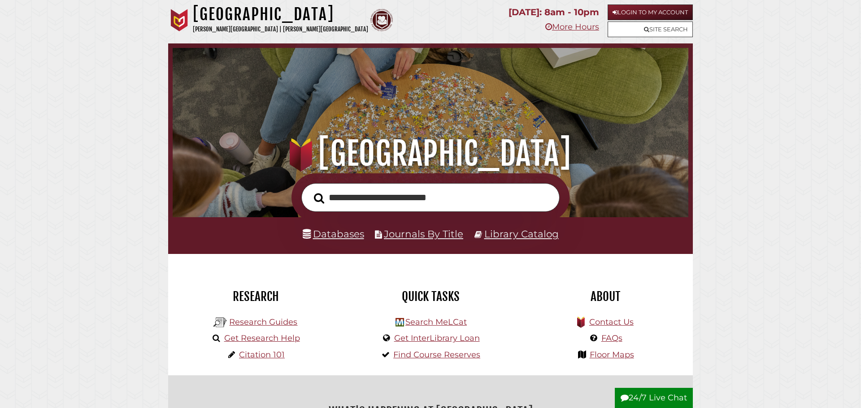 The height and width of the screenshot is (408, 861). What do you see at coordinates (423, 234) in the screenshot?
I see `a: Journals By Title` at bounding box center [423, 234].